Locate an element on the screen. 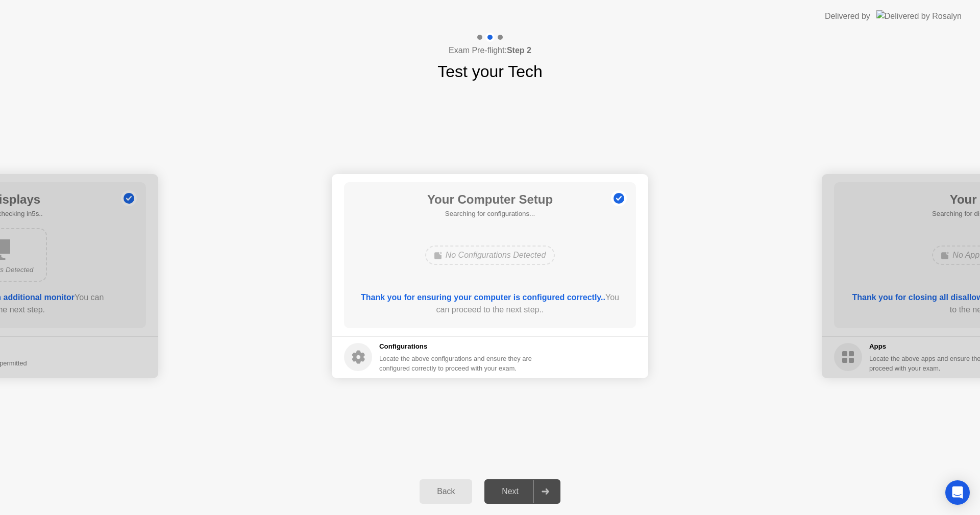 This screenshot has height=515, width=980. div: Delivered by is located at coordinates (847, 16).